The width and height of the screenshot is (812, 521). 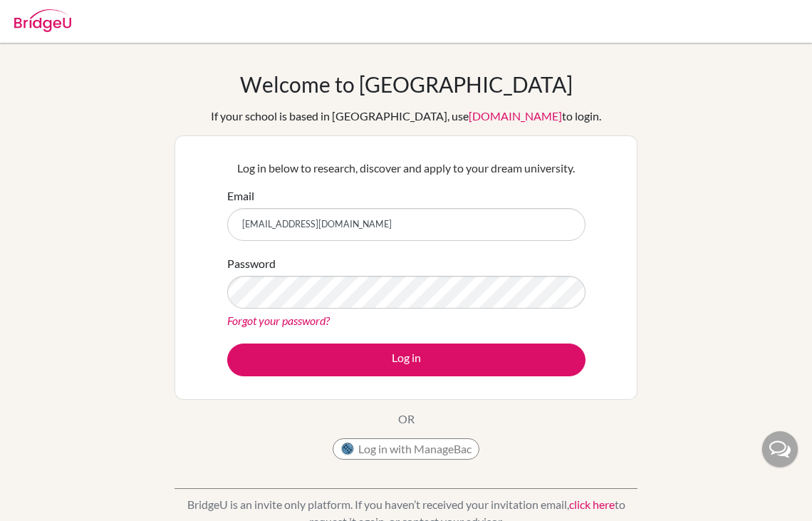 I want to click on button: Log in with ManageBac, so click(x=406, y=449).